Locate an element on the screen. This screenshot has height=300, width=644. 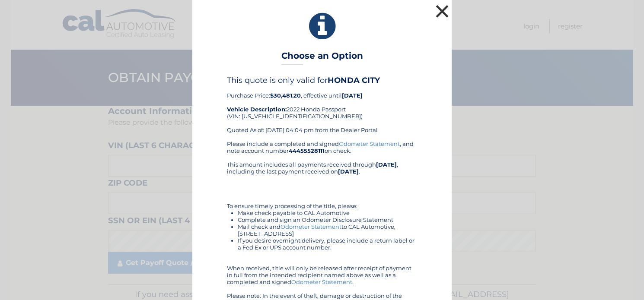
h4: This quote is only valid for is located at coordinates (322, 80).